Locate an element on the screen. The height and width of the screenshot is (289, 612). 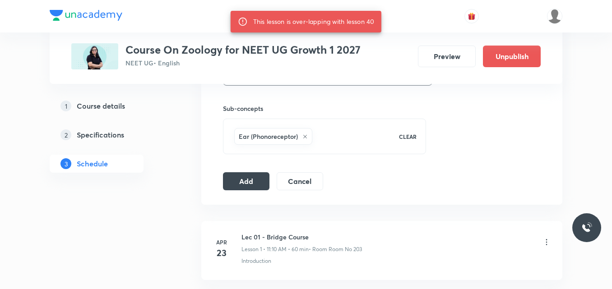
img: Saniya Tarannum is located at coordinates (554, 16).